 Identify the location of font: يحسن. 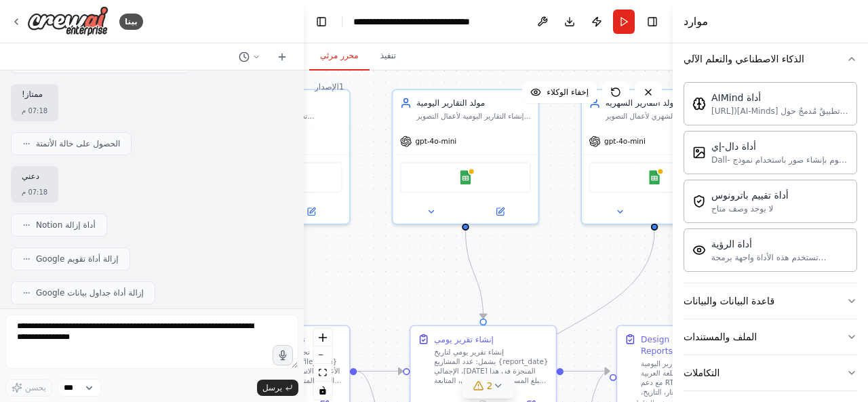
(36, 388).